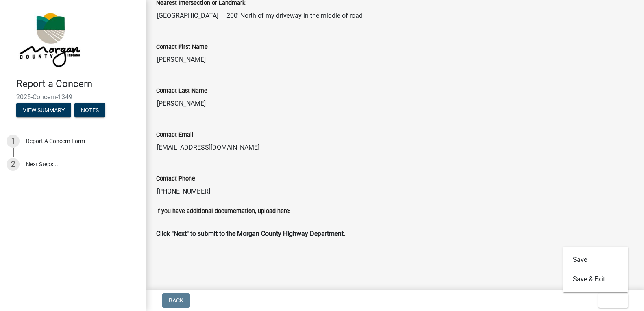 The image size is (644, 311). What do you see at coordinates (90, 111) in the screenshot?
I see `button: Notes` at bounding box center [90, 111].